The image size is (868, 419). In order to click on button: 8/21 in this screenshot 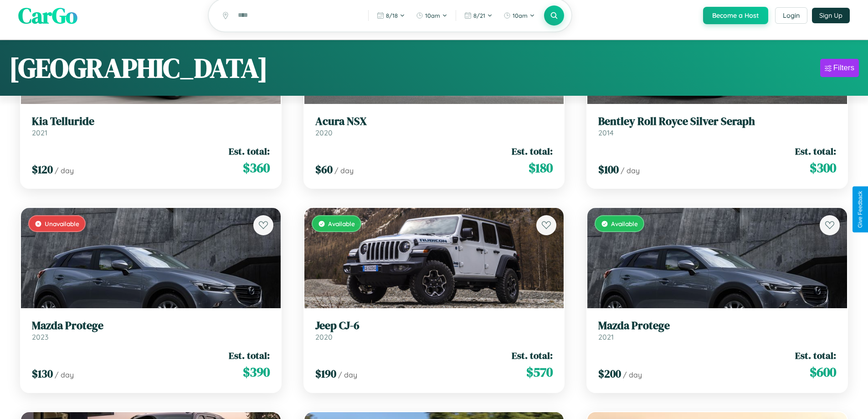, I will do `click(478, 16)`.